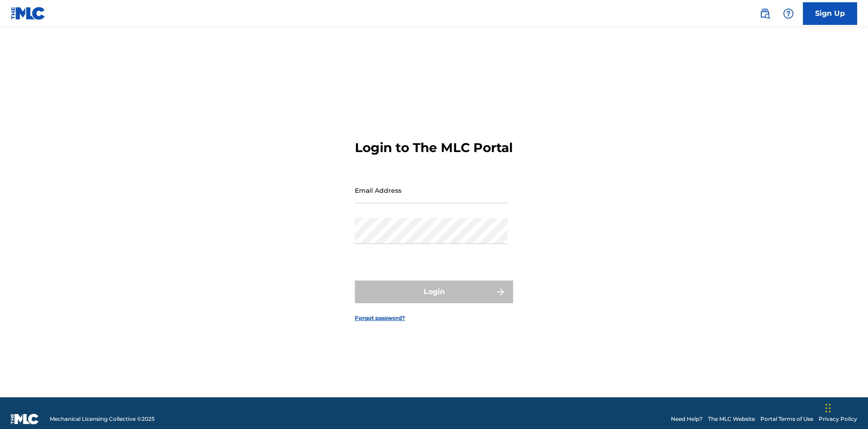 The width and height of the screenshot is (868, 429). Describe the element at coordinates (28, 14) in the screenshot. I see `img: MLC Logo` at that location.